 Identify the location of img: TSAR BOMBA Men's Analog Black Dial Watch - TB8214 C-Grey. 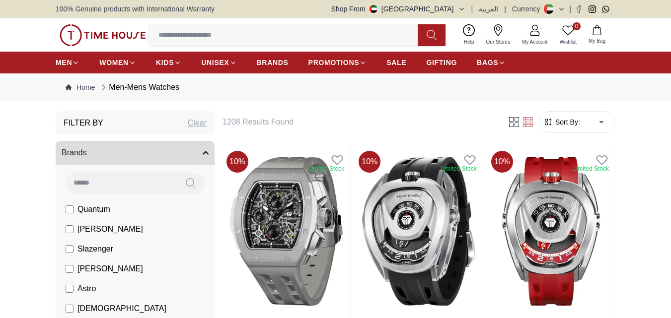
(286, 231).